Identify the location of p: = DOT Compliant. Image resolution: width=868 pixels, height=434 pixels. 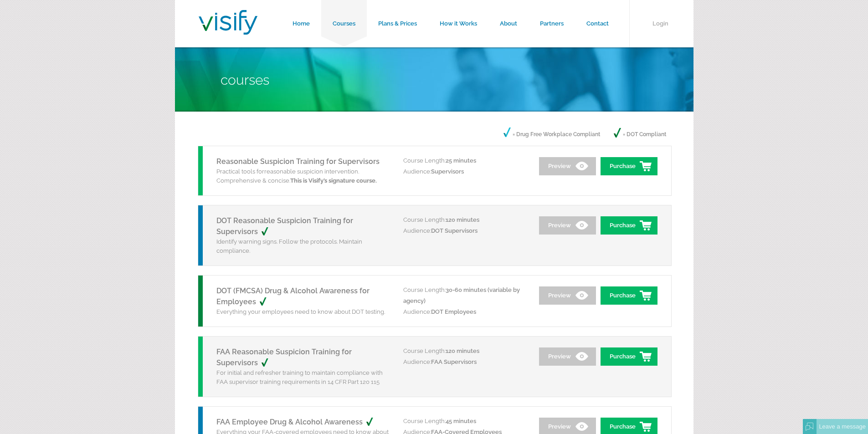
(639, 135).